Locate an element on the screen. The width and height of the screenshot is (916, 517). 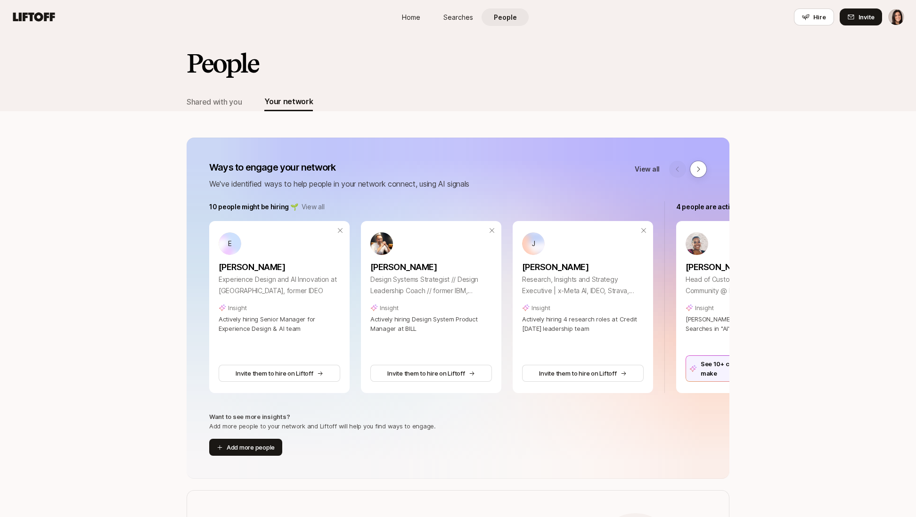
p: Ways to engage your network is located at coordinates (339, 167).